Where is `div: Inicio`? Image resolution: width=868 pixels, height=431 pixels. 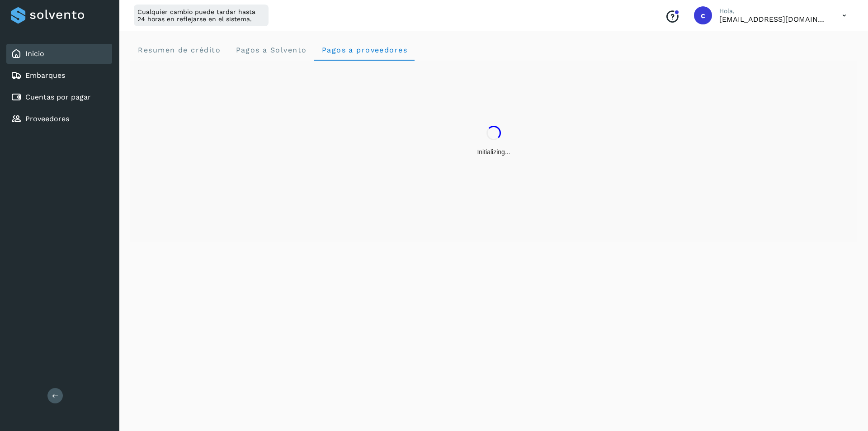
div: Inicio is located at coordinates (59, 54).